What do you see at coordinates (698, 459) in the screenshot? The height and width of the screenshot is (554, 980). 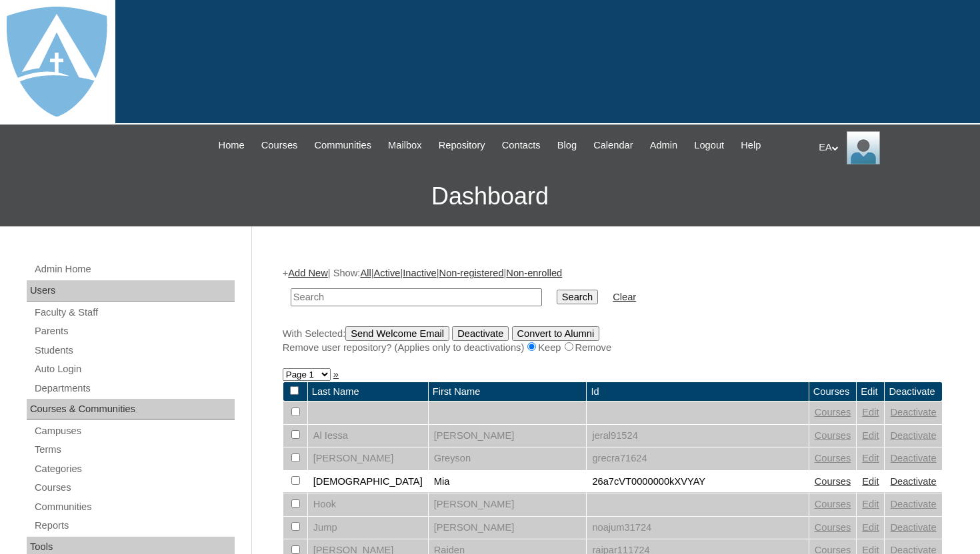 I see `td: grecra71624` at bounding box center [698, 459].